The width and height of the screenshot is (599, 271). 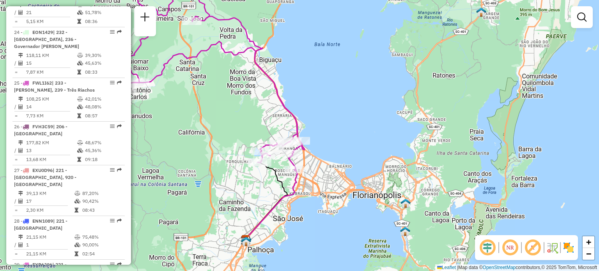 I want to click on td: 7,73 KM, so click(x=51, y=116).